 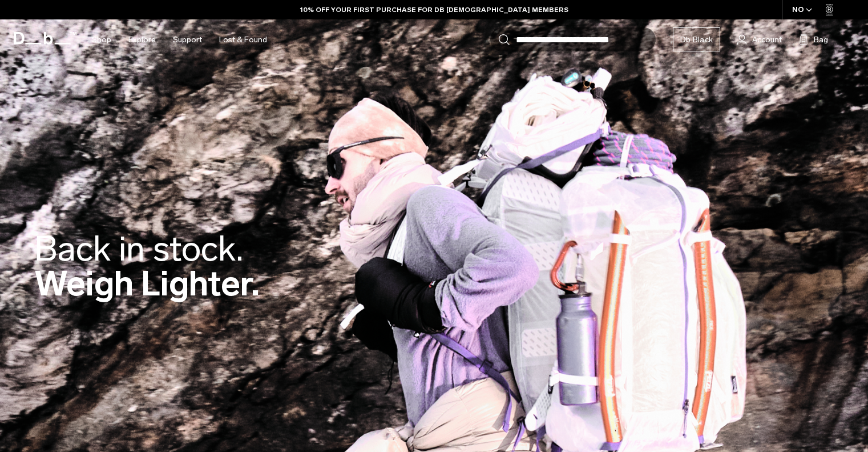 I want to click on nav: Main Navigation, so click(x=179, y=39).